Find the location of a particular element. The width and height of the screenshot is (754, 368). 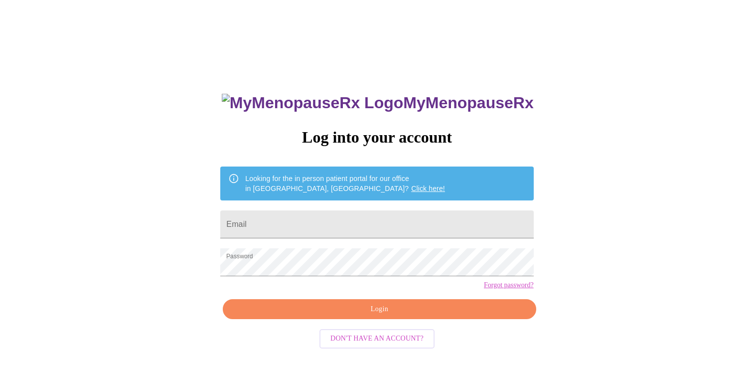

a: Don't have an account? is located at coordinates (377, 337).